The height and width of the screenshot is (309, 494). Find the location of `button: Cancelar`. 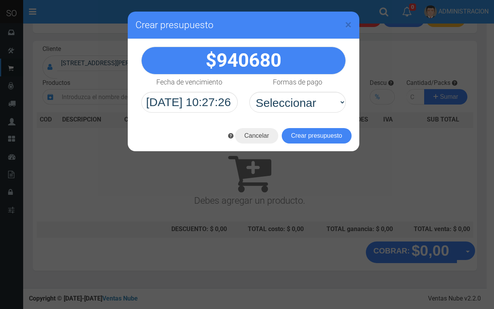

button: Cancelar is located at coordinates (257, 136).